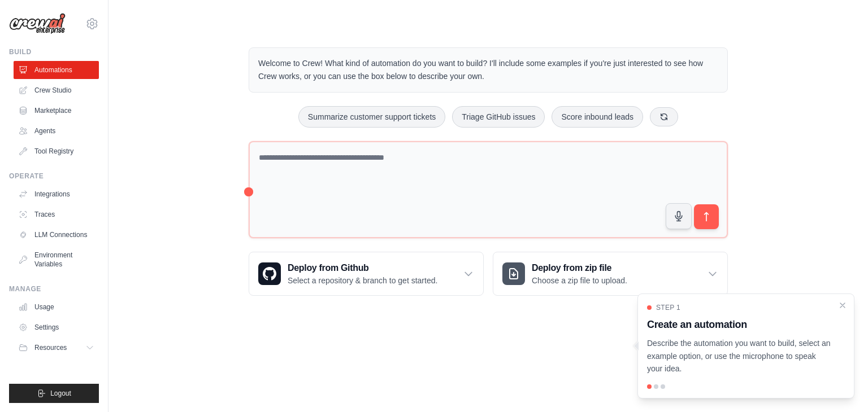 This screenshot has height=412, width=868. I want to click on a: Environment Variables, so click(56, 259).